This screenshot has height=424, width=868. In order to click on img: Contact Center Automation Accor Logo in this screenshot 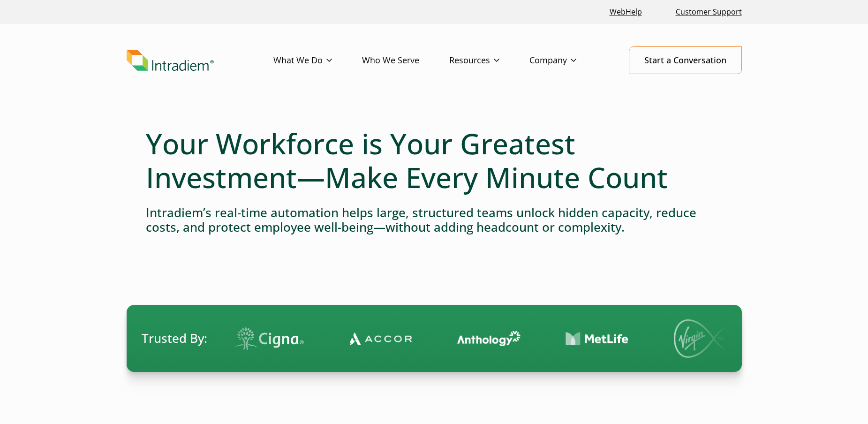, I will do `click(380, 338)`.